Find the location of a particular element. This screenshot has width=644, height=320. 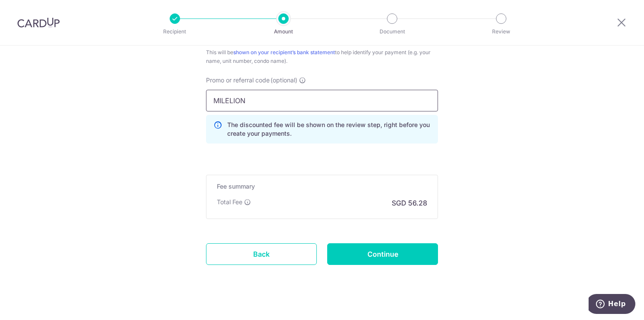

span: Help is located at coordinates (28, 10).